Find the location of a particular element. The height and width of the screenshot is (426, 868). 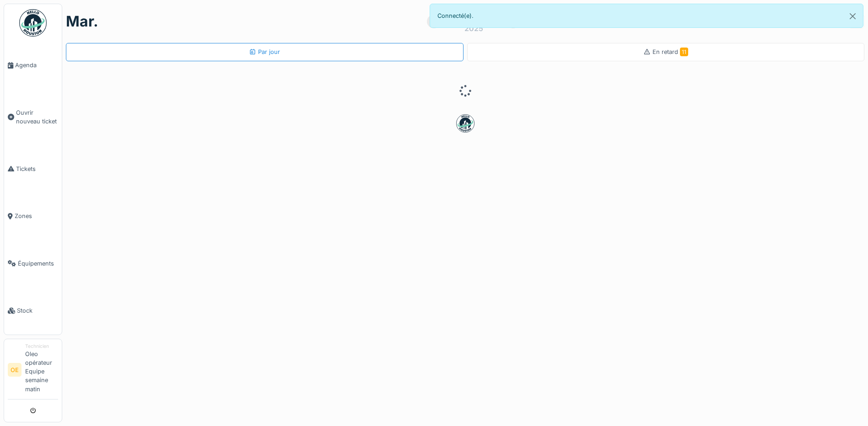

button: Close is located at coordinates (852, 16).